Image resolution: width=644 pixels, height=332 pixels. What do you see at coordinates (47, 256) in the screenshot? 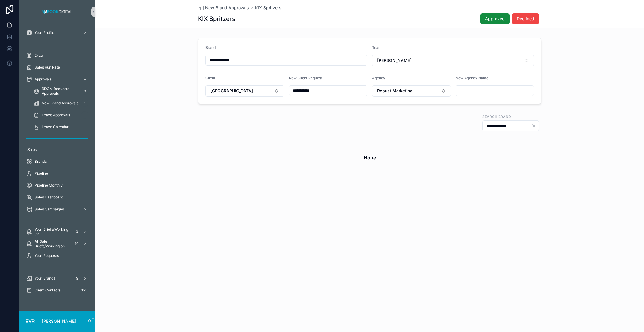
I see `span: Your Requests` at bounding box center [47, 256].